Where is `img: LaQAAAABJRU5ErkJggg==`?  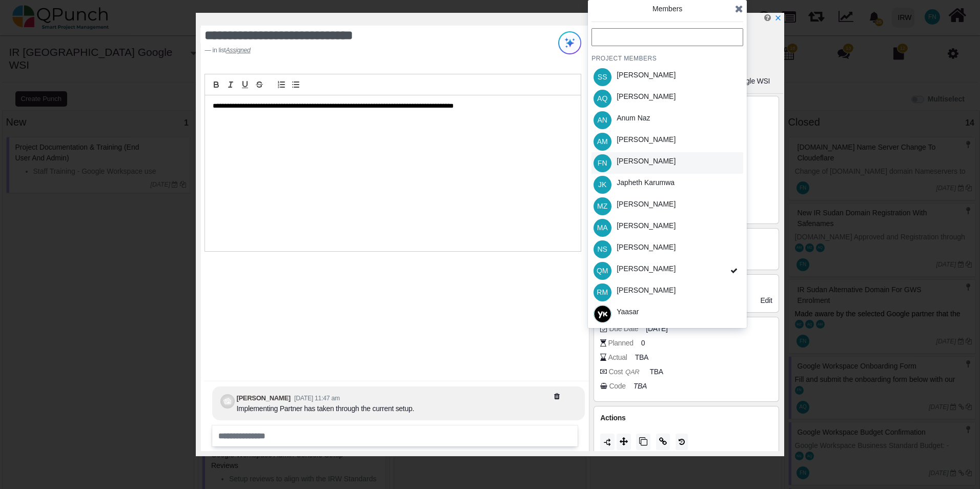
img: LaQAAAABJRU5ErkJggg== is located at coordinates (607, 442).